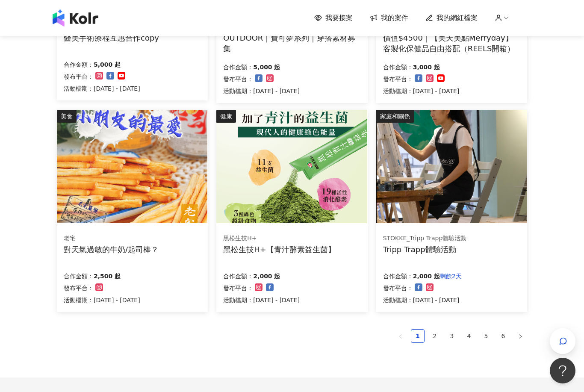 This screenshot has width=584, height=392. Describe the element at coordinates (457, 18) in the screenshot. I see `span: 我的網紅檔案` at that location.